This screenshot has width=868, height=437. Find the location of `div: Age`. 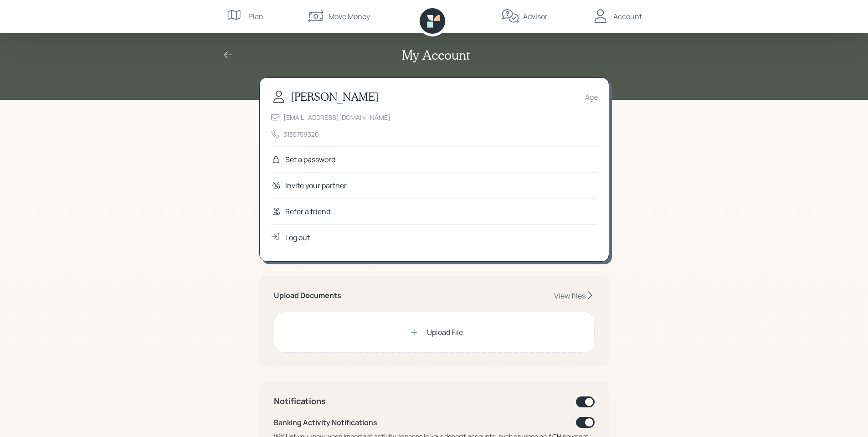

div: Age is located at coordinates (592, 97).